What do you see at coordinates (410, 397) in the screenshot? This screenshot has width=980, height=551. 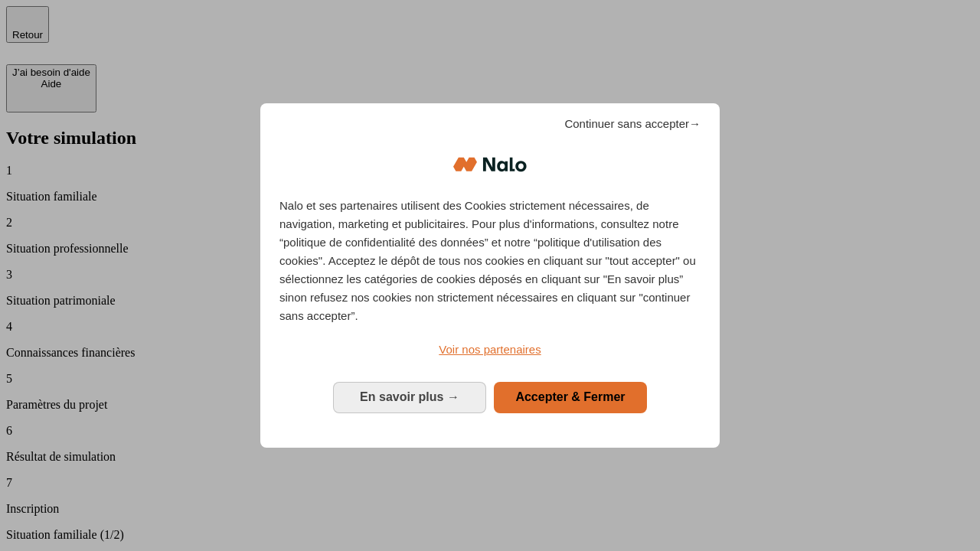 I see `span: En savoir plus →` at bounding box center [410, 397].